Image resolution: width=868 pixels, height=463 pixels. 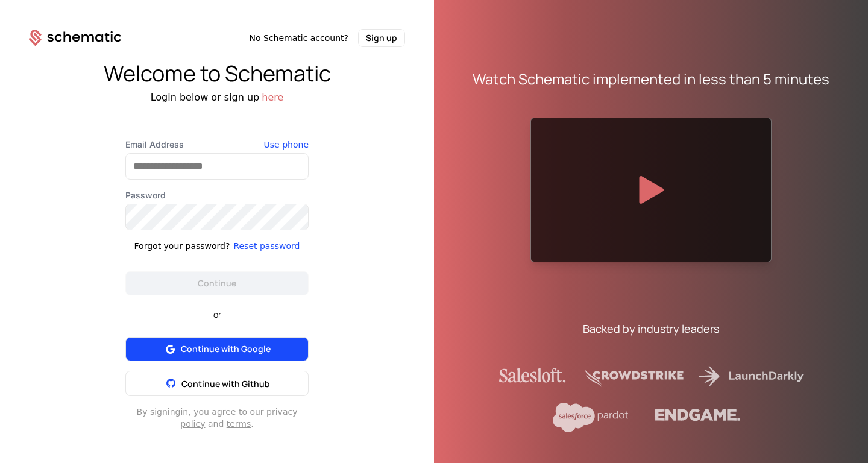 I want to click on label: Email Address, so click(x=217, y=145).